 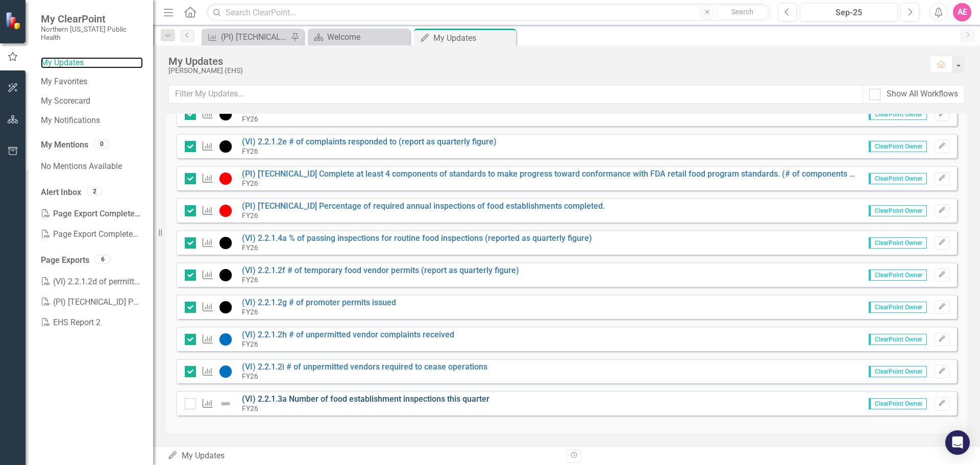 I want to click on a: My Notifications, so click(x=92, y=121).